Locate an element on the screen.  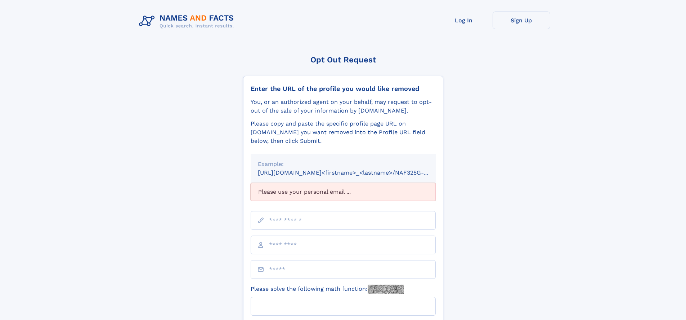
label: Please solve the following math function: is located at coordinates (327, 289).